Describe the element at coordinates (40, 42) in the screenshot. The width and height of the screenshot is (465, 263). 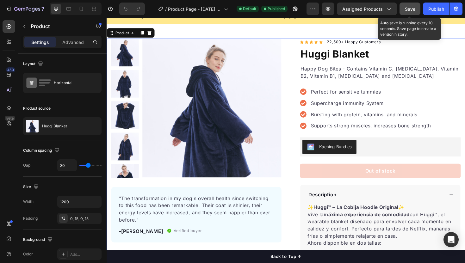
I see `p: Settings` at that location.